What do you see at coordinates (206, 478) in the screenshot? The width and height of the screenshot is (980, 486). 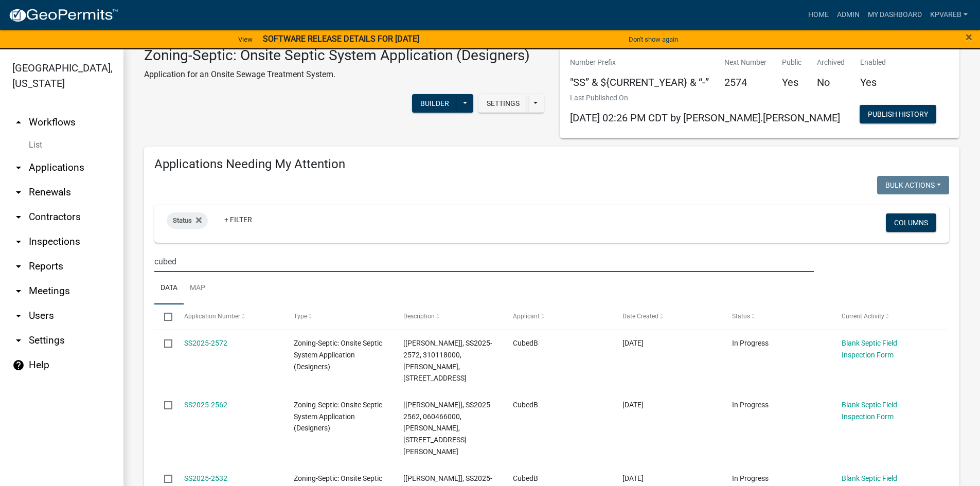 I see `a: SS2025-2532` at bounding box center [206, 478].